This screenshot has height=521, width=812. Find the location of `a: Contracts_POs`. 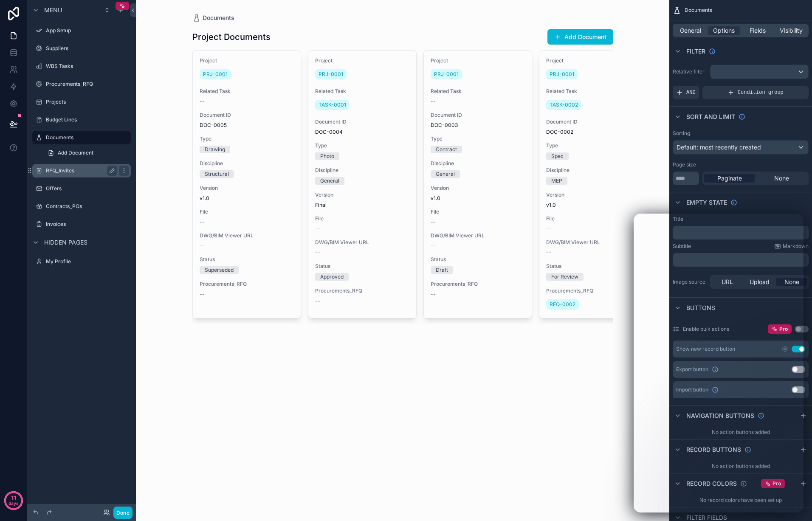

a: Contracts_POs is located at coordinates (82, 206).